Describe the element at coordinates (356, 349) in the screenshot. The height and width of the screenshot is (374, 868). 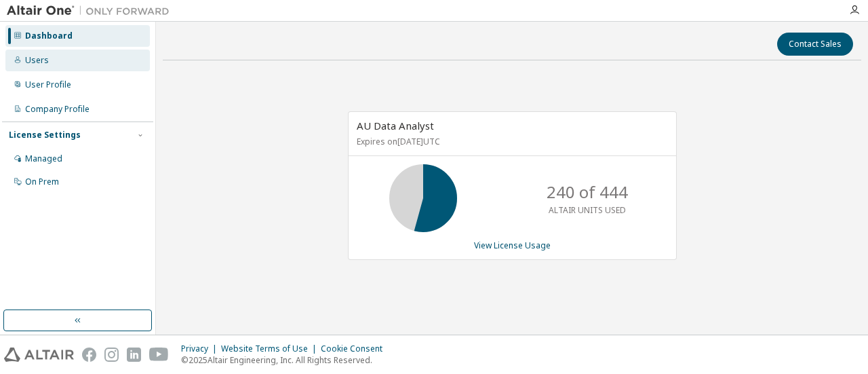
I see `div: Cookie Consent` at that location.